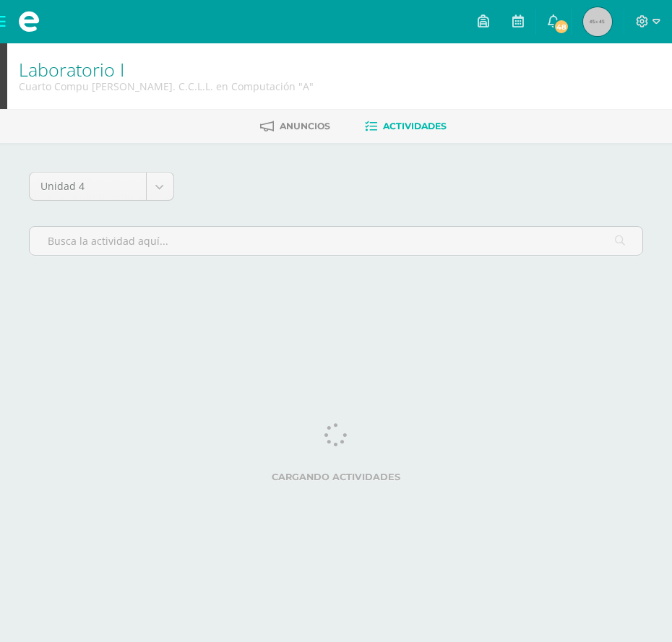 Image resolution: width=672 pixels, height=642 pixels. Describe the element at coordinates (336, 241) in the screenshot. I see `input: Busca la actividad aquí...` at that location.